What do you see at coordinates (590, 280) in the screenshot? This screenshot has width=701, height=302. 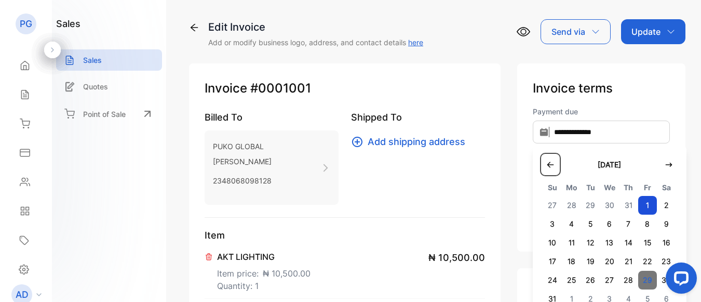 I see `span: 26` at bounding box center [590, 280].